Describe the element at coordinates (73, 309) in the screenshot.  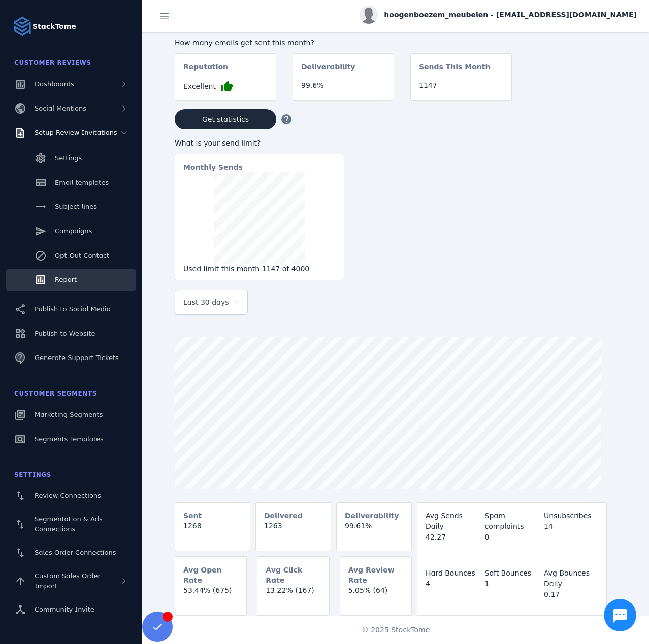
I see `span: Publish to Social Media` at that location.